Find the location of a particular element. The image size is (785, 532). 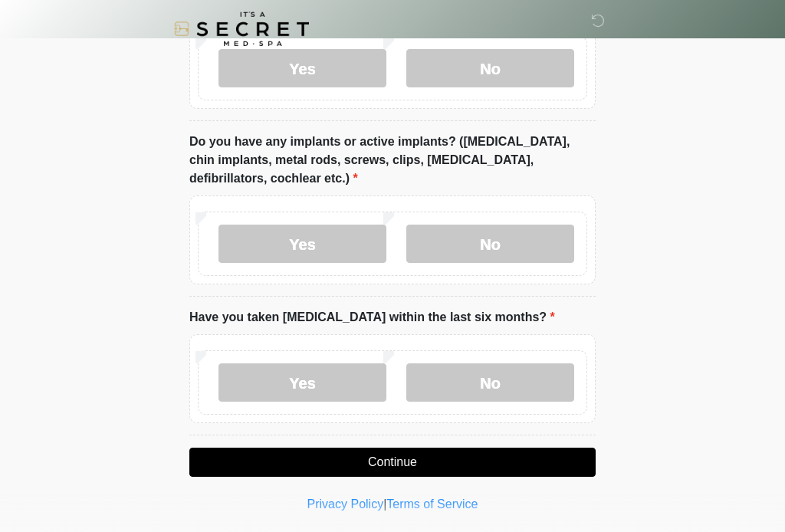

img: It's A Secret Med Spa Logo is located at coordinates (241, 28).